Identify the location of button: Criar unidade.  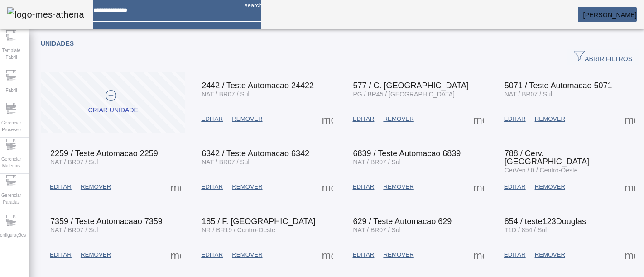
(113, 102).